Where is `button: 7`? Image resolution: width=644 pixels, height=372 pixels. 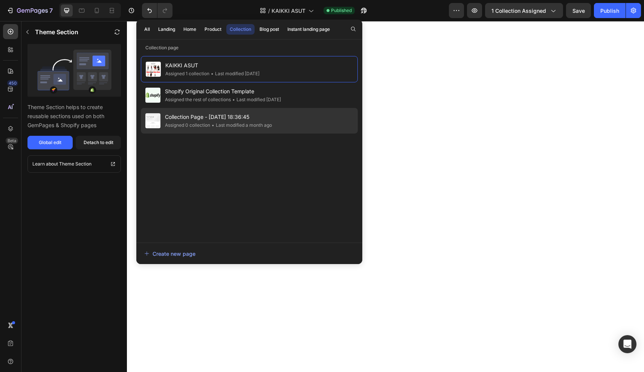
button: 7 is located at coordinates (29, 11).